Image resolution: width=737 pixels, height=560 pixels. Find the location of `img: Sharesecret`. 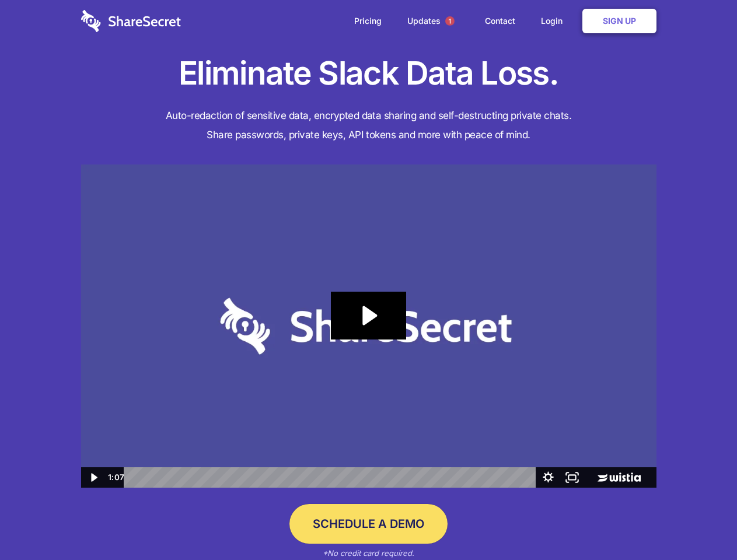

img: Sharesecret is located at coordinates (368, 326).